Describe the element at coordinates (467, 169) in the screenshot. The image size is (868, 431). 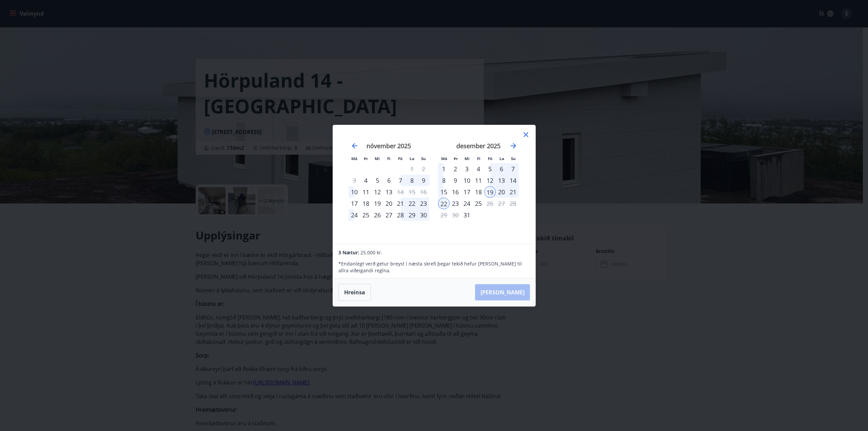
I see `div: 3` at that location.